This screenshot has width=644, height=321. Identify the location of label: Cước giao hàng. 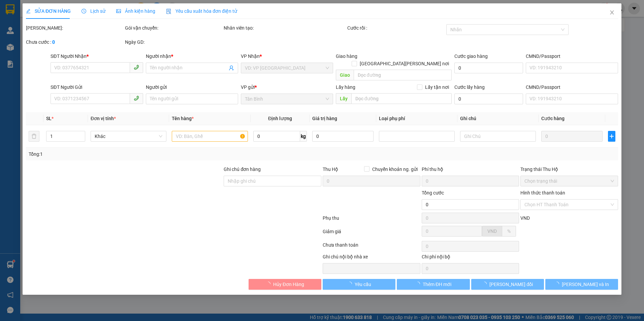
(471, 56).